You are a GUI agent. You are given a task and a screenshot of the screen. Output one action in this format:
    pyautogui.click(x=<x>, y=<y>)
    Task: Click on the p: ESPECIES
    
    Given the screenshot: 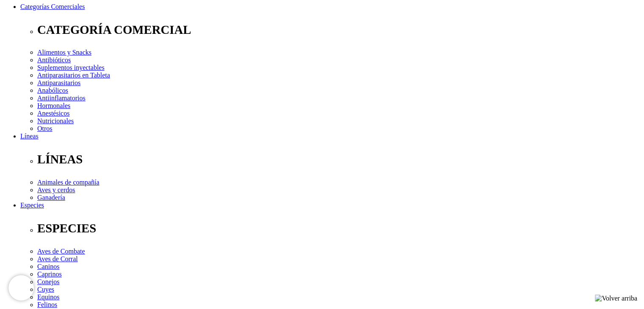 What is the action you would take?
    pyautogui.click(x=339, y=228)
    